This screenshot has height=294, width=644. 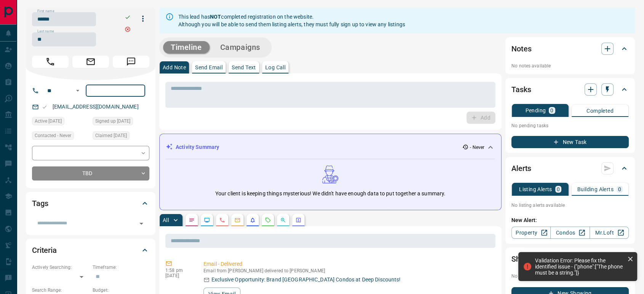 What do you see at coordinates (276, 67) in the screenshot?
I see `p: Log Call` at bounding box center [276, 67].